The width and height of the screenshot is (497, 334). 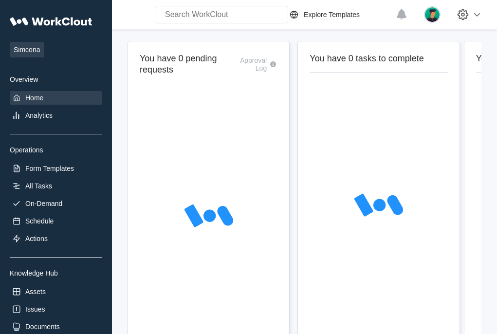 What do you see at coordinates (56, 150) in the screenshot?
I see `div: Operations` at bounding box center [56, 150].